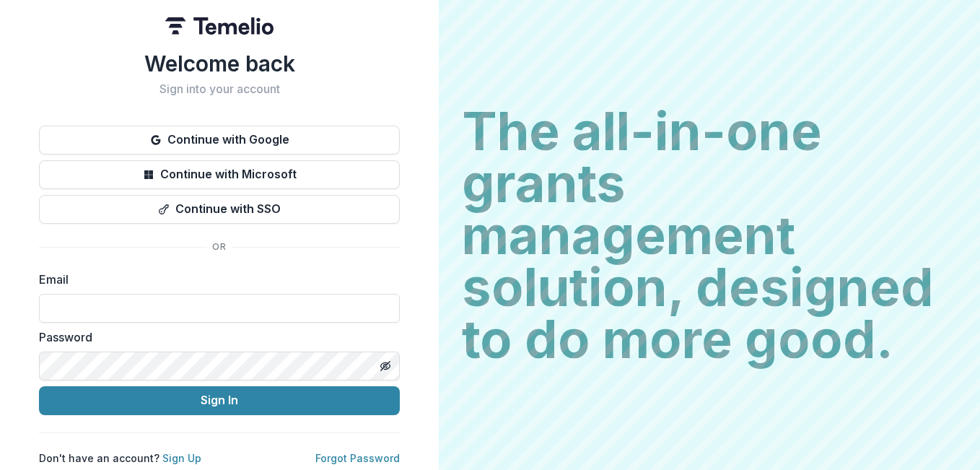 The image size is (980, 470). Describe the element at coordinates (385, 366) in the screenshot. I see `button: Toggle password visibility` at that location.